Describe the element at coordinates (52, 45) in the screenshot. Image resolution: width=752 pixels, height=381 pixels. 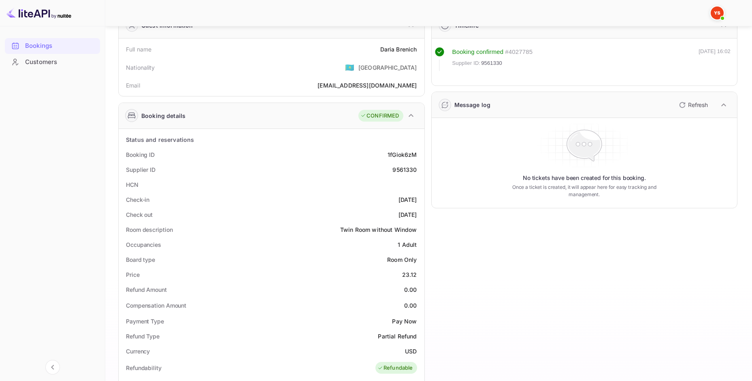
I see `a: Bookings` at that location.